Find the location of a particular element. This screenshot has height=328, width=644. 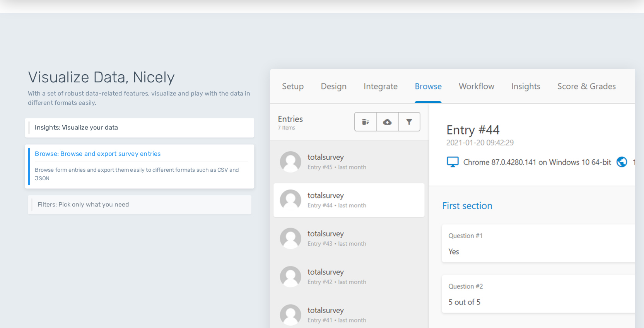

h6: Browse: Browse and export survey entries is located at coordinates (141, 154).